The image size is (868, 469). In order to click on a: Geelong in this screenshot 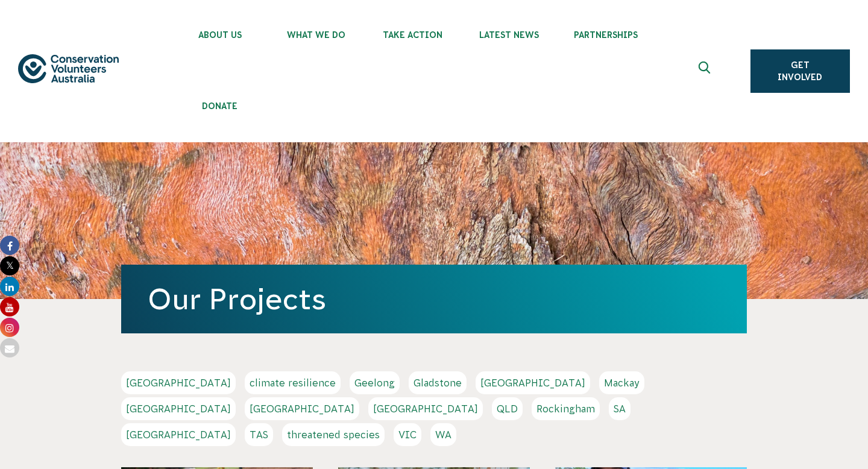, I will do `click(374, 383)`.